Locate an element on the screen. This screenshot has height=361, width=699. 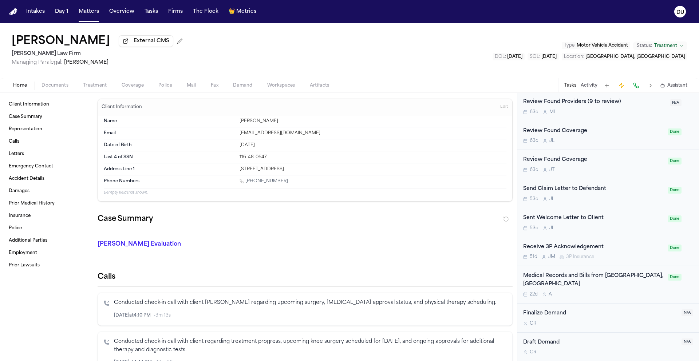
p: Conducted check-in call with client regarding treatment progress, upcoming knee surgery scheduled... is located at coordinates (310, 346).